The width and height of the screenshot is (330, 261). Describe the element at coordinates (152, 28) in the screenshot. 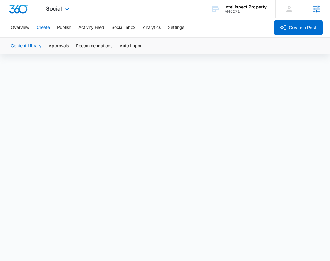

I see `button: Analytics` at that location.